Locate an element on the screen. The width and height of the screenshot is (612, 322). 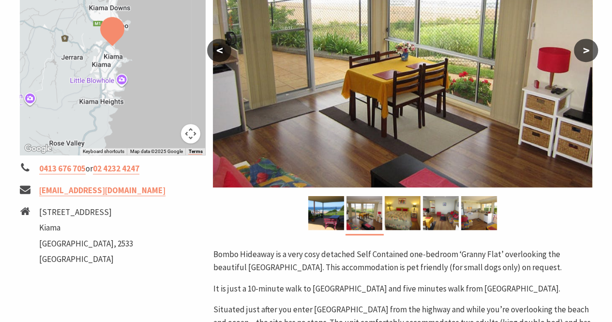
li: or is located at coordinates (113, 168).